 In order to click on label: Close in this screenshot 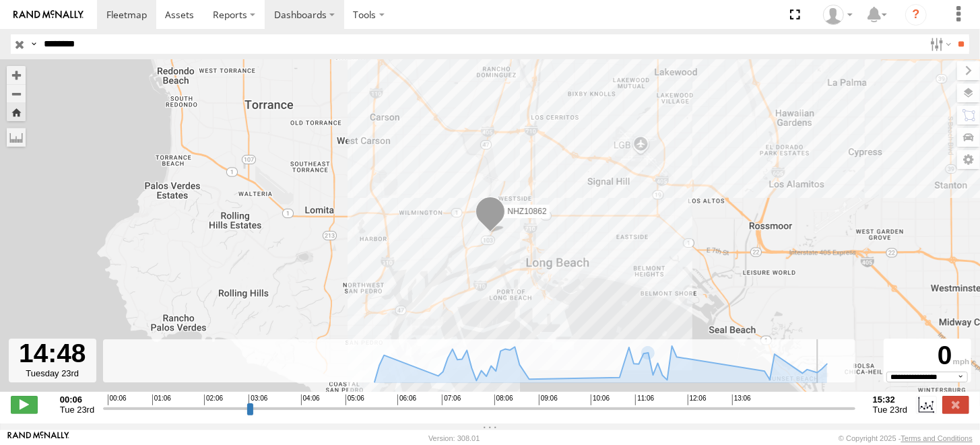, I will do `click(956, 404)`.